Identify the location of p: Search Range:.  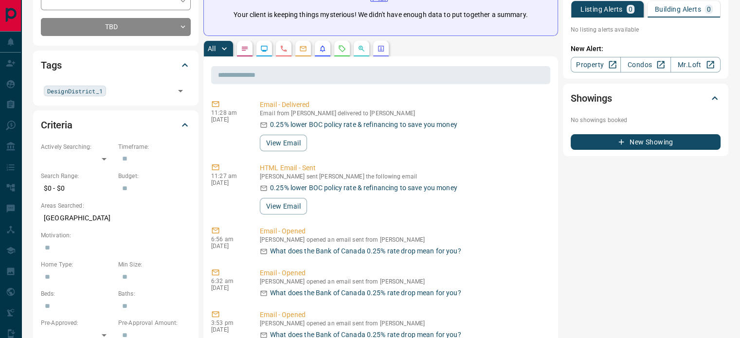
(77, 176).